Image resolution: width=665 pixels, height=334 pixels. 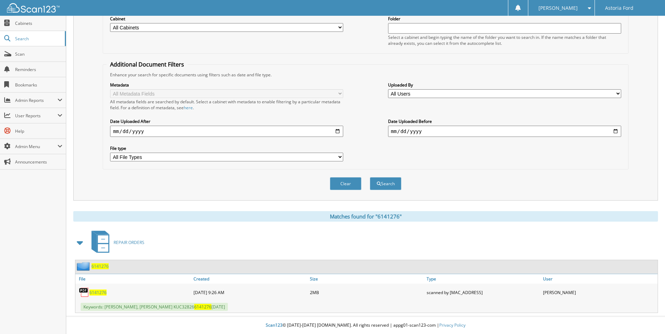 What do you see at coordinates (504, 19) in the screenshot?
I see `label: Folder` at bounding box center [504, 19].